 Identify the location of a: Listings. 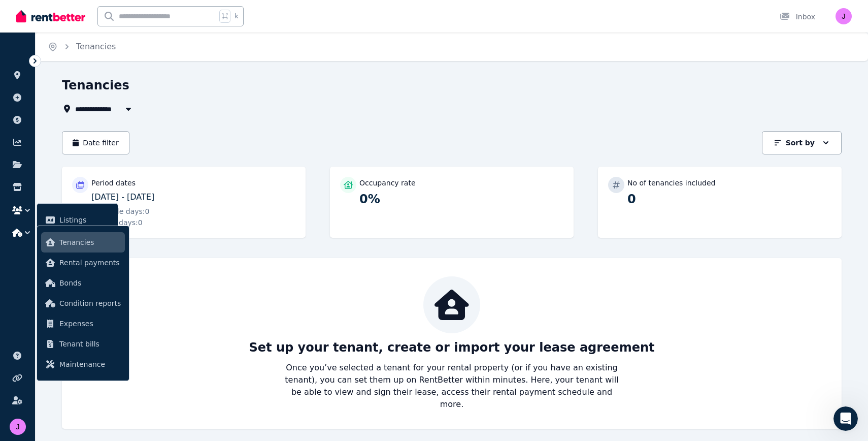
(77, 220).